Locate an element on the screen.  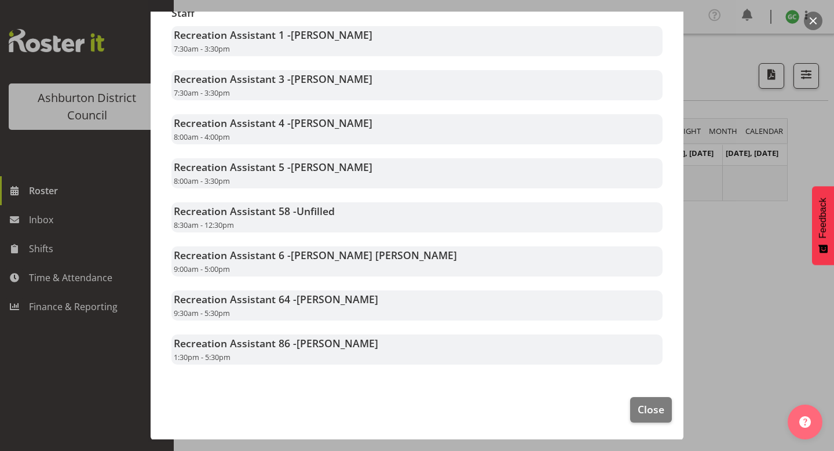
span: Close is located at coordinates (651, 409).